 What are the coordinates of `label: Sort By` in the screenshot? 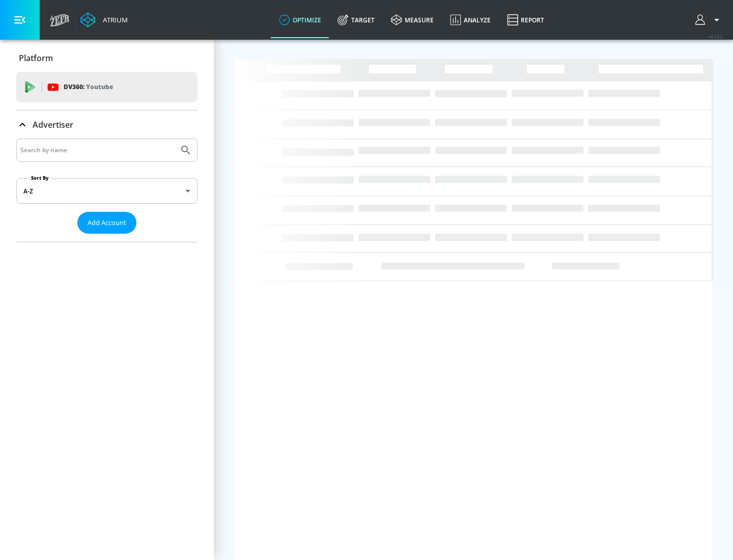 It's located at (39, 178).